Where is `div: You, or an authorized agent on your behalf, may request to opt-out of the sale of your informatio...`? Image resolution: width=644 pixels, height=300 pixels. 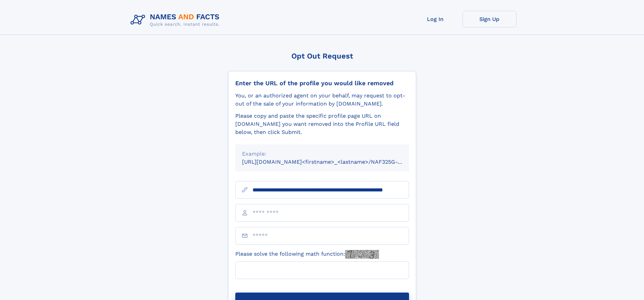 div: You, or an authorized agent on your behalf, may request to opt-out of the sale of your informatio... is located at coordinates (322, 100).